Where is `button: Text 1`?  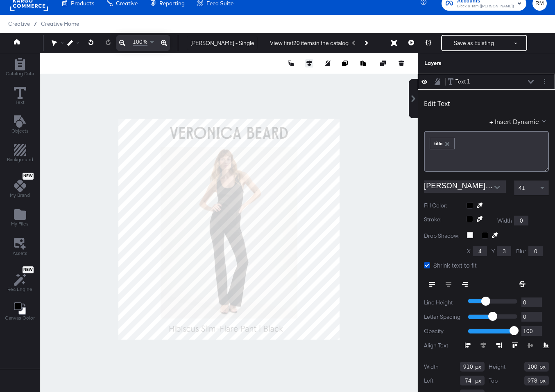 button: Text 1 is located at coordinates (458, 81).